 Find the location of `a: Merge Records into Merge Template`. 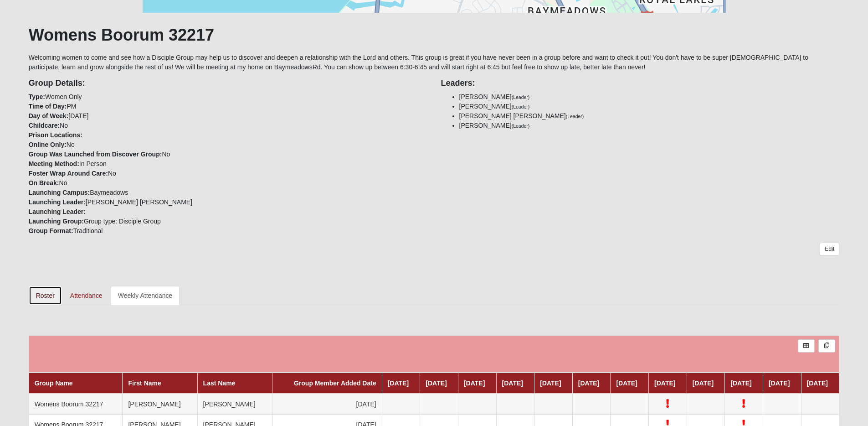

a: Merge Records into Merge Template is located at coordinates (827, 346).